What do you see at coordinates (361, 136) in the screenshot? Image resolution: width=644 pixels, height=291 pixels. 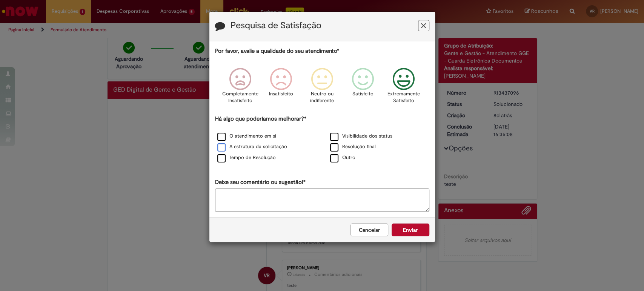 I see `label: Visibilidade dos status` at bounding box center [361, 136].